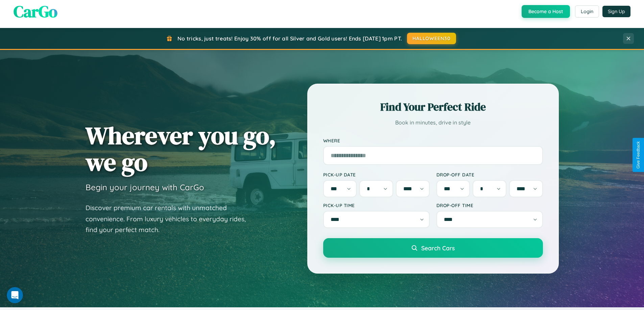  I want to click on div: Give Feedback, so click(638, 155).